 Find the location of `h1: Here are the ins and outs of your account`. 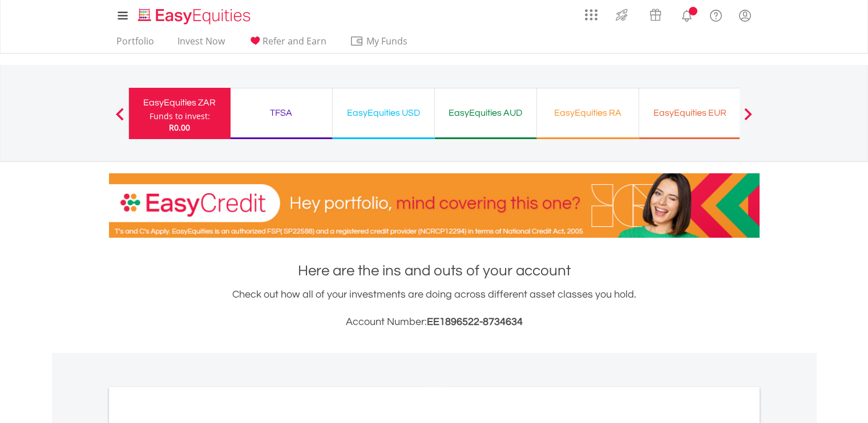

h1: Here are the ins and outs of your account is located at coordinates (434, 271).